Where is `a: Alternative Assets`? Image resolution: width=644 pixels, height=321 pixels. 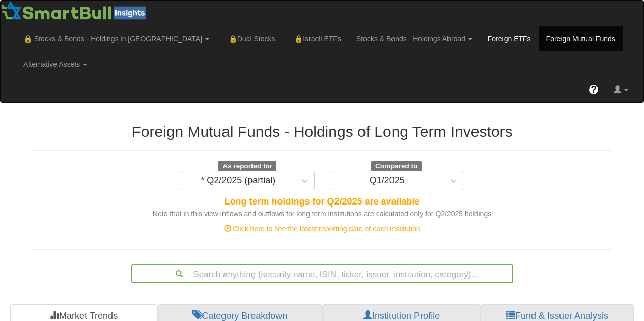 a: Alternative Assets is located at coordinates (55, 64).